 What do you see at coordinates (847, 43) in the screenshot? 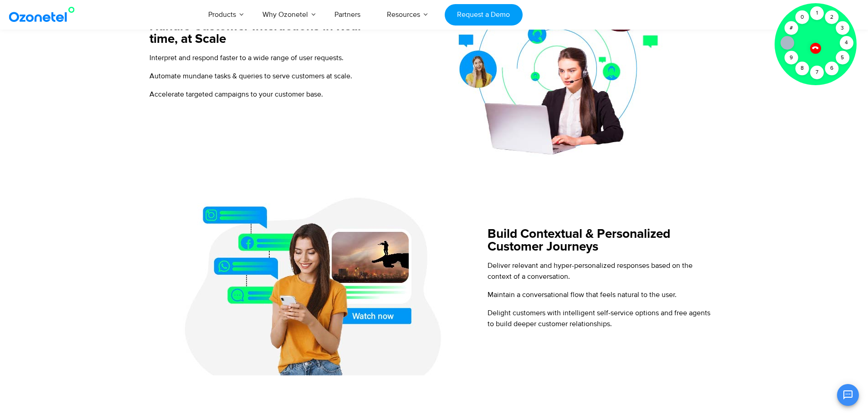
I see `div: 4` at bounding box center [847, 43].